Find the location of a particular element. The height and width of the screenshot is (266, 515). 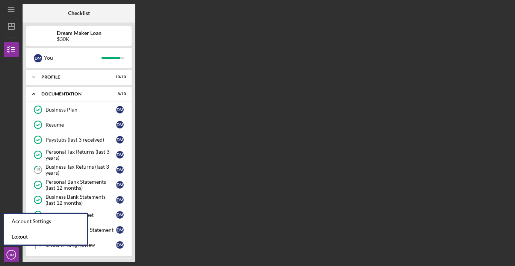

b: Checklist is located at coordinates (79, 13).